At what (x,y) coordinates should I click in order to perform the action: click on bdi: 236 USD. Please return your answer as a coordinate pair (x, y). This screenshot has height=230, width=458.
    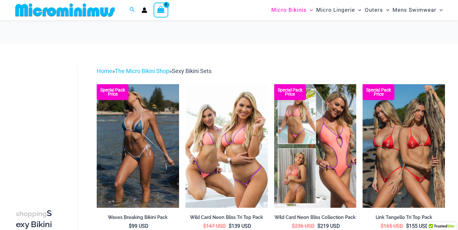
    Looking at the image, I should click on (303, 226).